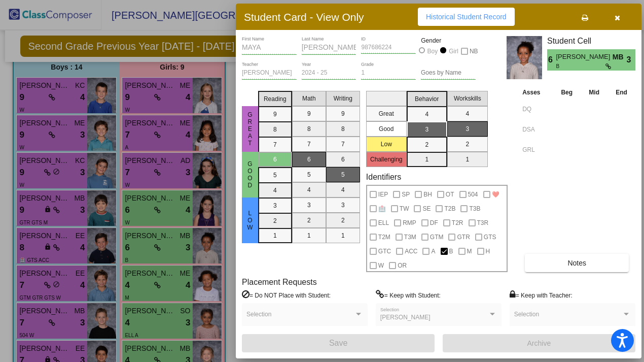  Describe the element at coordinates (250, 175) in the screenshot. I see `span: Good` at that location.